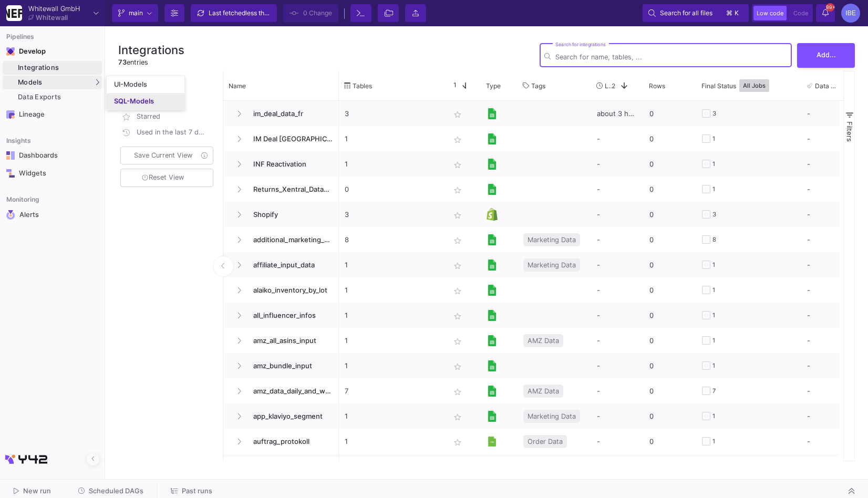  What do you see at coordinates (290, 416) in the screenshot?
I see `span: app_klaviyo_segment` at bounding box center [290, 416].